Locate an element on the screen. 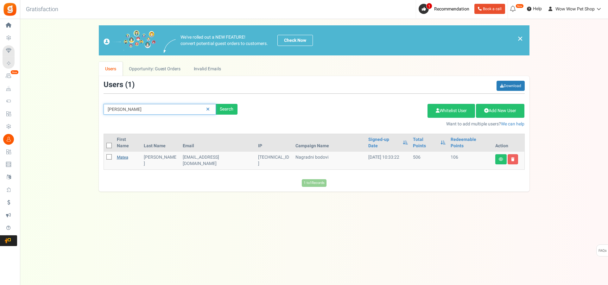  a: Redeemable Points is located at coordinates (470, 143).